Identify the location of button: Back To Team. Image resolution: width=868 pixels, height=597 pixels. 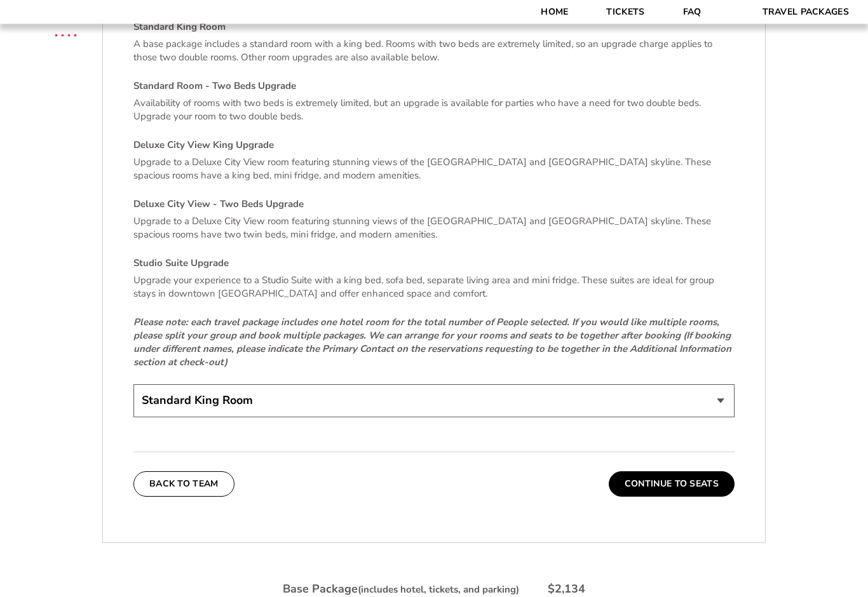
(184, 484).